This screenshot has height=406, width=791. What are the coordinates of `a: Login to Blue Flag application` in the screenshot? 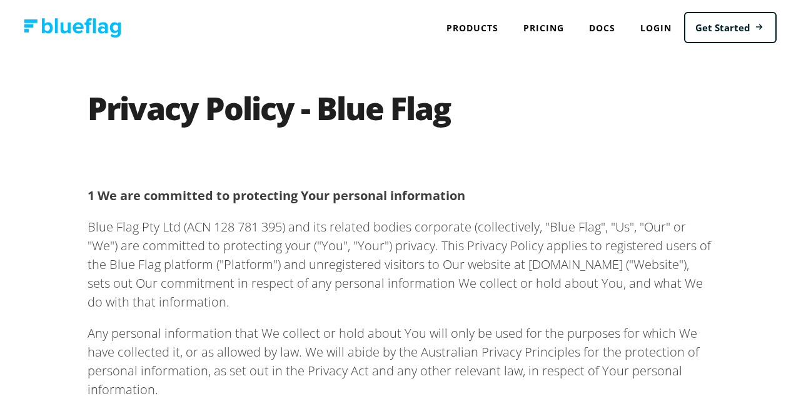 It's located at (656, 25).